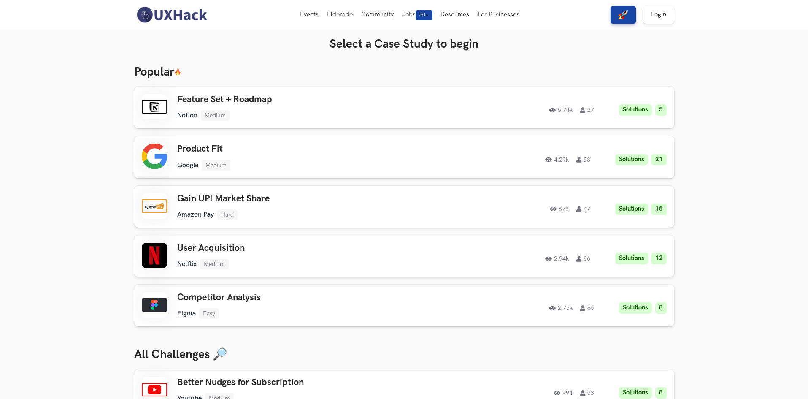 The width and height of the screenshot is (808, 399). What do you see at coordinates (404, 305) in the screenshot?
I see `a: Competitor AnalysisFigmaEasy2.75k66Solutions8` at bounding box center [404, 305].